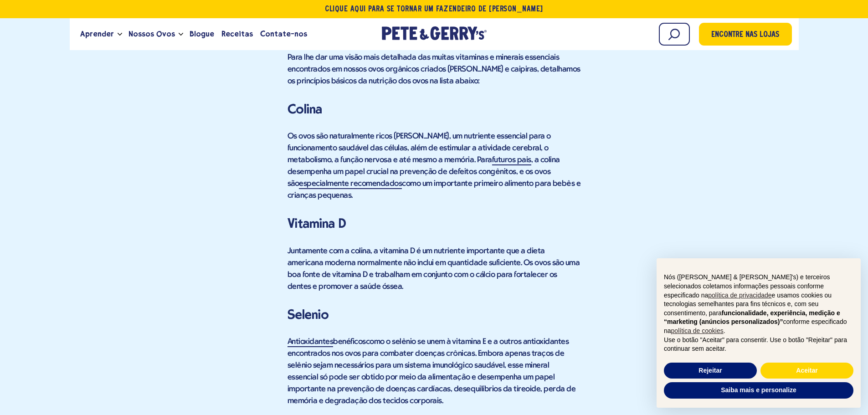 The width and height of the screenshot is (868, 415). Describe the element at coordinates (755, 326) in the screenshot. I see `font: conforme especificado na` at that location.